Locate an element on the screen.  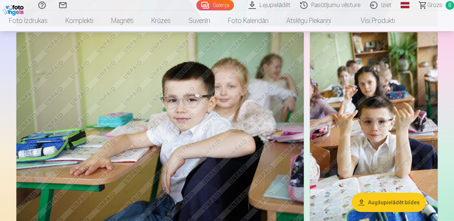
span: 0 is located at coordinates (449, 5).